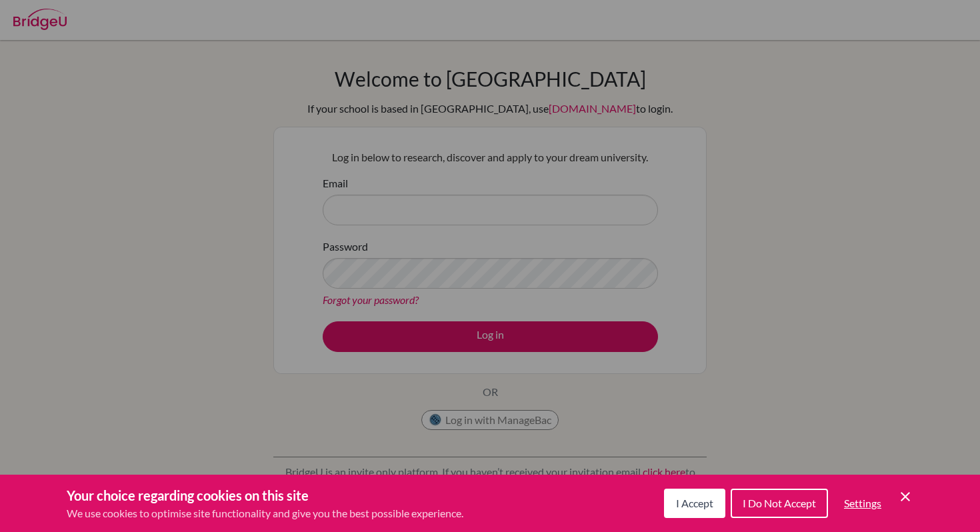 The image size is (980, 532). Describe the element at coordinates (779, 503) in the screenshot. I see `button: I Do Not Accept` at that location.